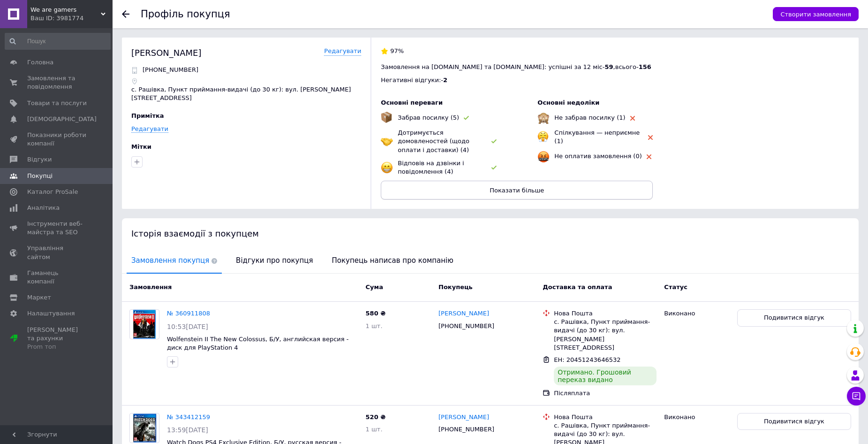 Image resolution: width=868 pixels, height=444 pixels. What do you see at coordinates (517, 190) in the screenshot?
I see `span: Показати більше` at bounding box center [517, 190].